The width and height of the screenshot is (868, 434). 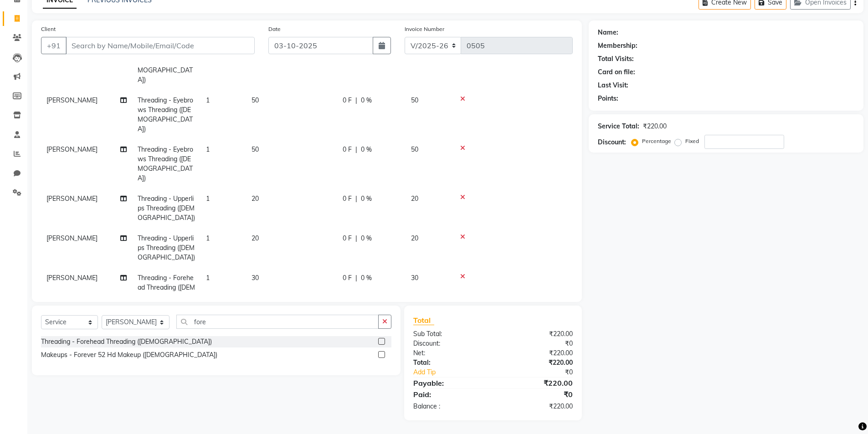 I want to click on label: Invoice Number, so click(x=424, y=29).